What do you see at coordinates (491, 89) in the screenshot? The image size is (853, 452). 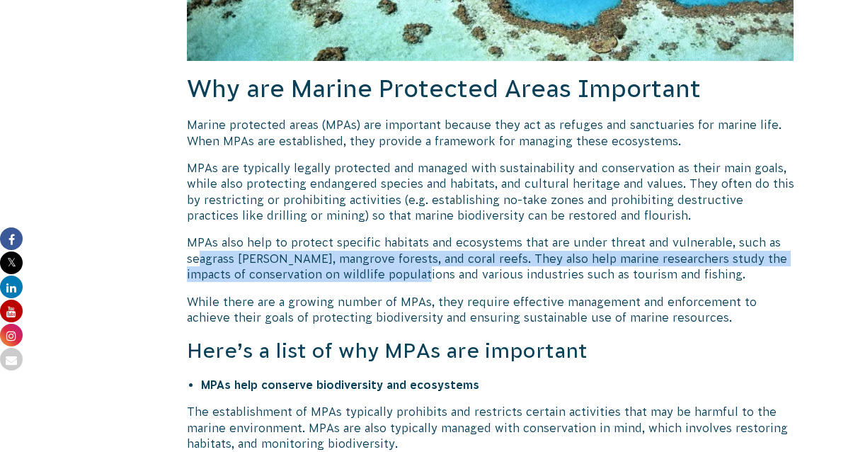 I see `h2: Why are Marine Protected Areas Important` at bounding box center [491, 89].